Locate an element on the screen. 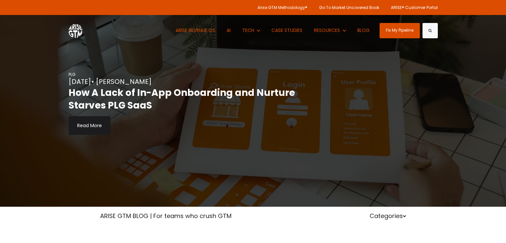 The height and width of the screenshot is (243, 506). span: Show submenu for TECH is located at coordinates (242, 27).